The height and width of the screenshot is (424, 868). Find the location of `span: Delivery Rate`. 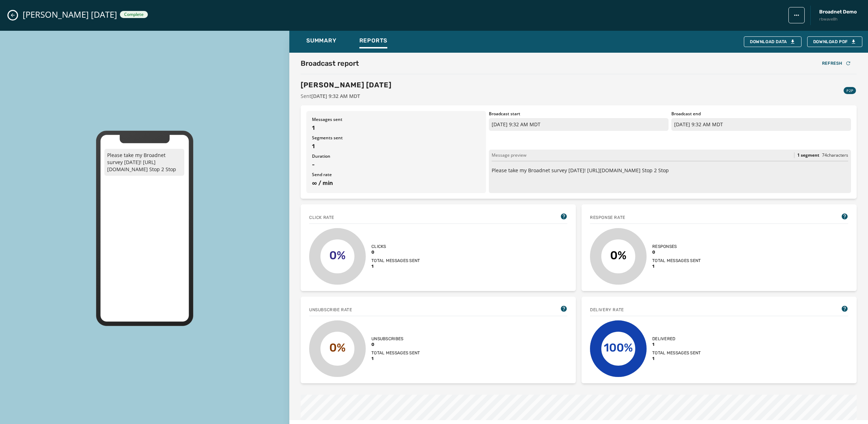

span: Delivery Rate is located at coordinates (607, 310).